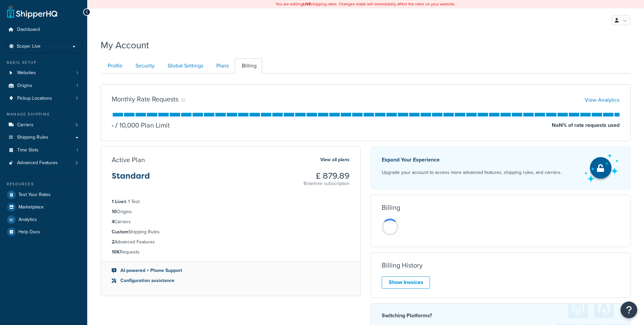  What do you see at coordinates (501, 168) in the screenshot?
I see `a: Expand Your Experience Upgrade your account to access more advanced features, shipping rules, and...` at bounding box center [501, 168].